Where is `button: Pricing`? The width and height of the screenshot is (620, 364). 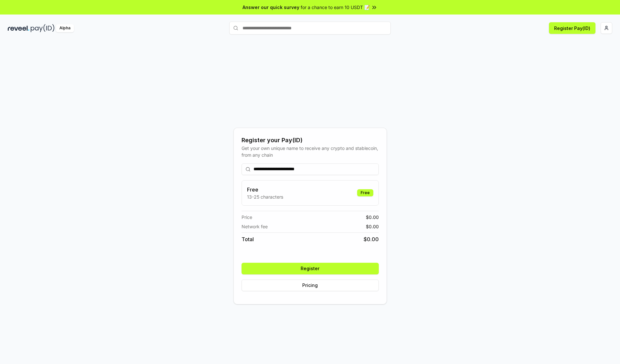 button: Pricing is located at coordinates (310, 285).